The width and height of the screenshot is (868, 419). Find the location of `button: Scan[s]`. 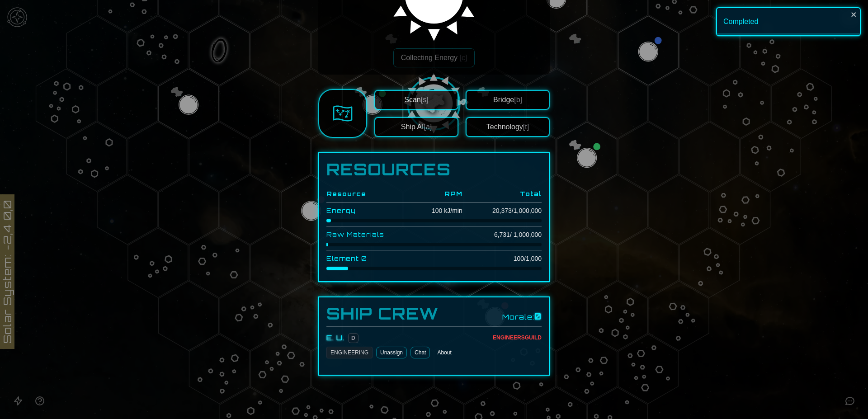

button: Scan[s] is located at coordinates (416, 100).